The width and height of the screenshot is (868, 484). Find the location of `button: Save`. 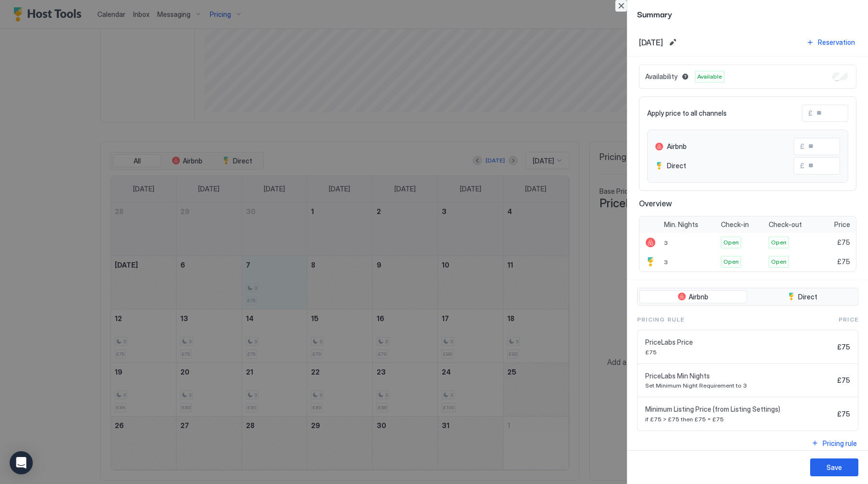

button: Save is located at coordinates (834, 467).